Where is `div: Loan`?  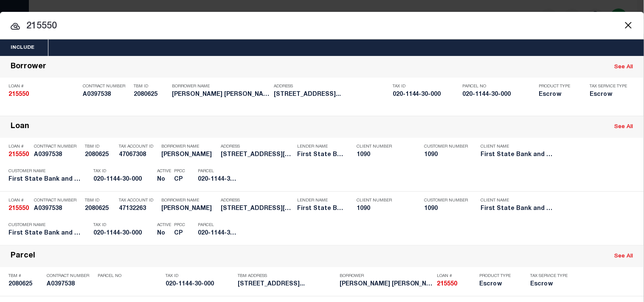 div: Loan is located at coordinates (20, 127).